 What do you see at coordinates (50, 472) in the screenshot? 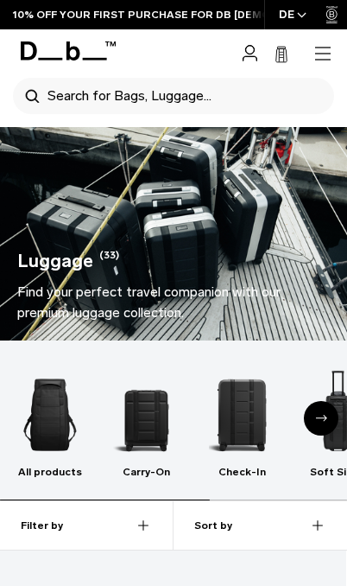
I see `h3: All products` at bounding box center [50, 472].